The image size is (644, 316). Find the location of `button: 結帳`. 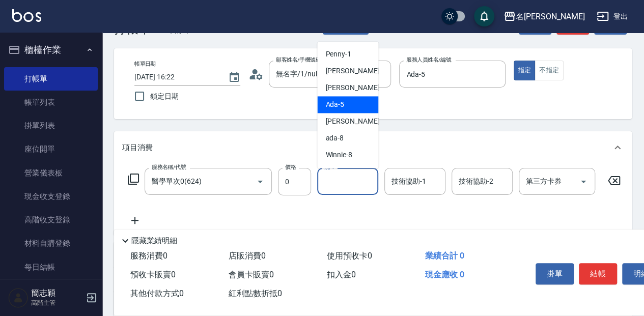

button: 結帳 is located at coordinates (598, 274).